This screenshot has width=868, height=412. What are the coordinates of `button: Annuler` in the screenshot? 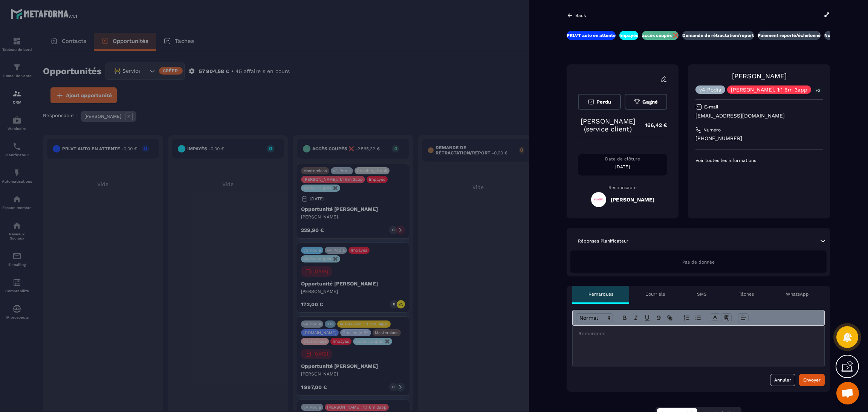 It's located at (782, 380).